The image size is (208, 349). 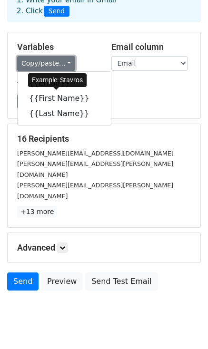 I want to click on a: Send, so click(x=23, y=281).